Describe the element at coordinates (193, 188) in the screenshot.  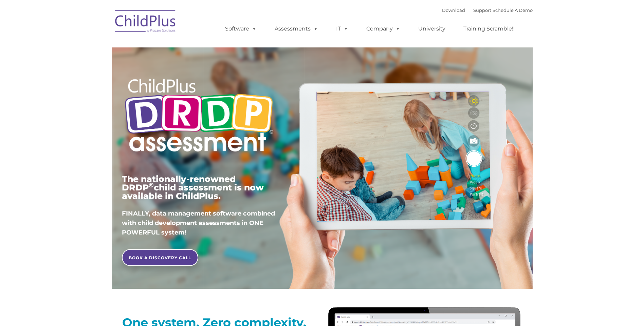
I see `span: The nationally-renowned DRDP child assessment is now available in ChildPlus.` at that location.